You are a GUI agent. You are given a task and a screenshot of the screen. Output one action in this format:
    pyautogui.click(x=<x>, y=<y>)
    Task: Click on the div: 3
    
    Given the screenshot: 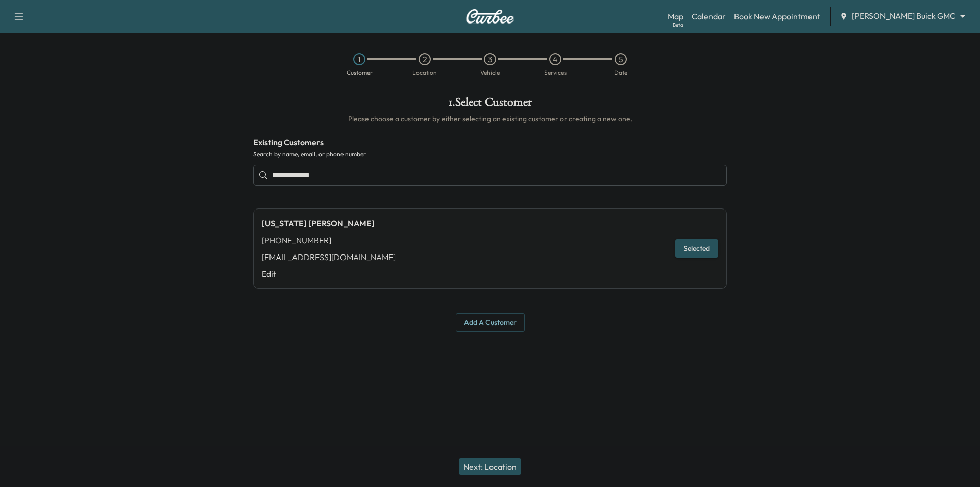 What is the action you would take?
    pyautogui.click(x=490, y=59)
    